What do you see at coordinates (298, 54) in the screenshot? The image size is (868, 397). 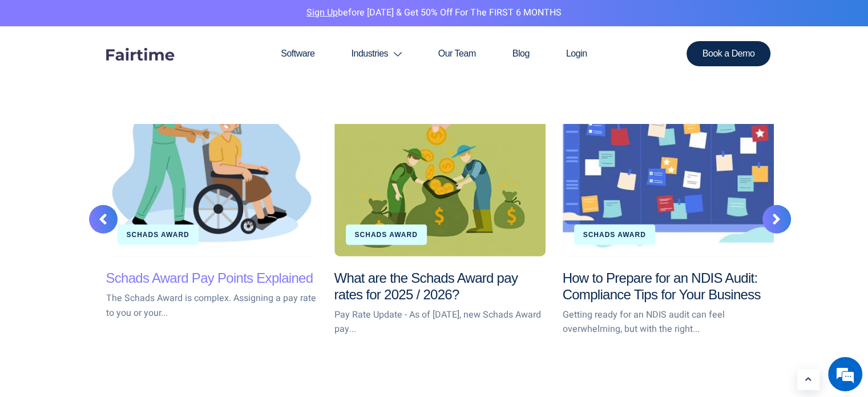 I see `a: Software` at bounding box center [298, 54].